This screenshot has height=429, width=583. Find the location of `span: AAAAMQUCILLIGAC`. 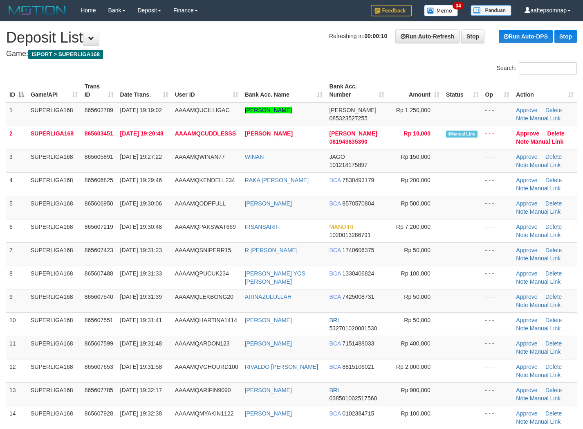

span: AAAAMQUCILLIGAC is located at coordinates (202, 110).